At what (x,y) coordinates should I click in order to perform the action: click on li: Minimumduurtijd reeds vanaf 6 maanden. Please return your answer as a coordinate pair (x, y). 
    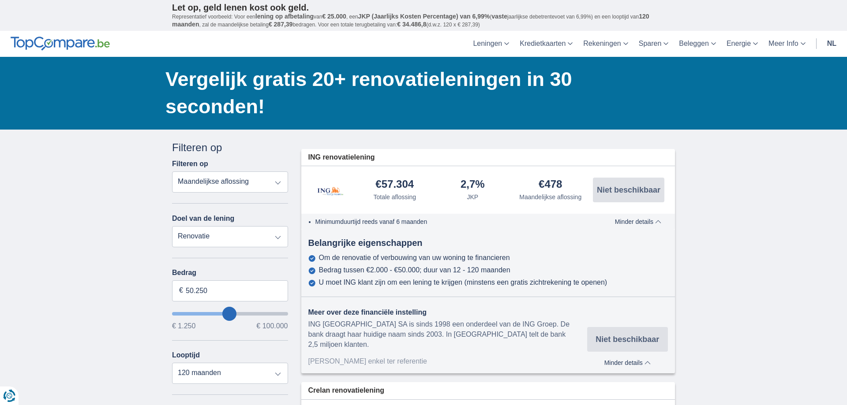
    Looking at the image, I should click on (451, 222).